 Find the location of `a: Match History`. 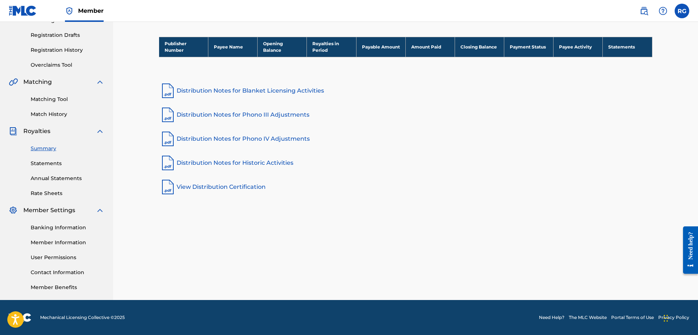

a: Match History is located at coordinates (68, 114).